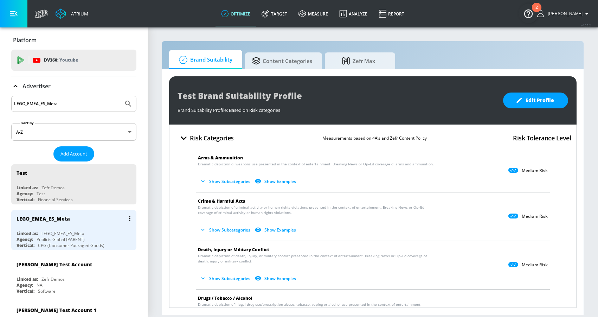  Describe the element at coordinates (211, 138) in the screenshot. I see `h4: Risk Categories` at that location.